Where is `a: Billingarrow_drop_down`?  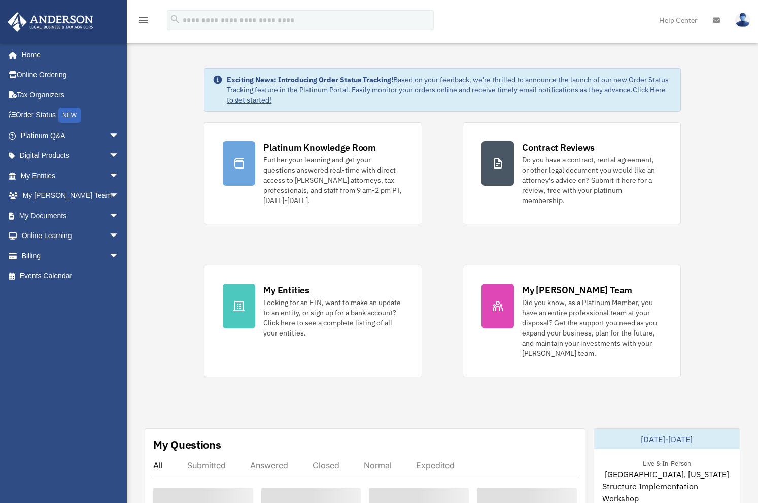
a: Billingarrow_drop_down is located at coordinates (71, 256).